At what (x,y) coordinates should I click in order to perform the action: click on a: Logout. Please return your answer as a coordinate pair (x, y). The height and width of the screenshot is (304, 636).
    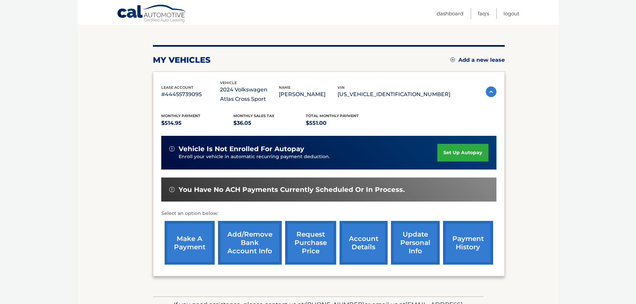
    Looking at the image, I should click on (511, 13).